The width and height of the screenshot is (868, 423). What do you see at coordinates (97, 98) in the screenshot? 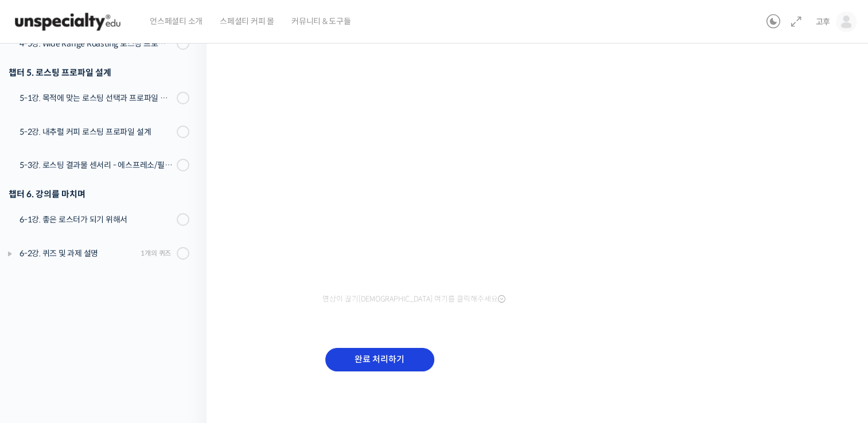
I see `div: 5-1강. 목적에 맞는 로스팅 선택과 프로파일 설계` at bounding box center [97, 98].